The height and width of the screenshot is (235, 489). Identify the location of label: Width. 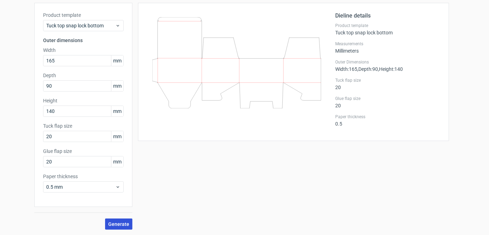
(83, 50).